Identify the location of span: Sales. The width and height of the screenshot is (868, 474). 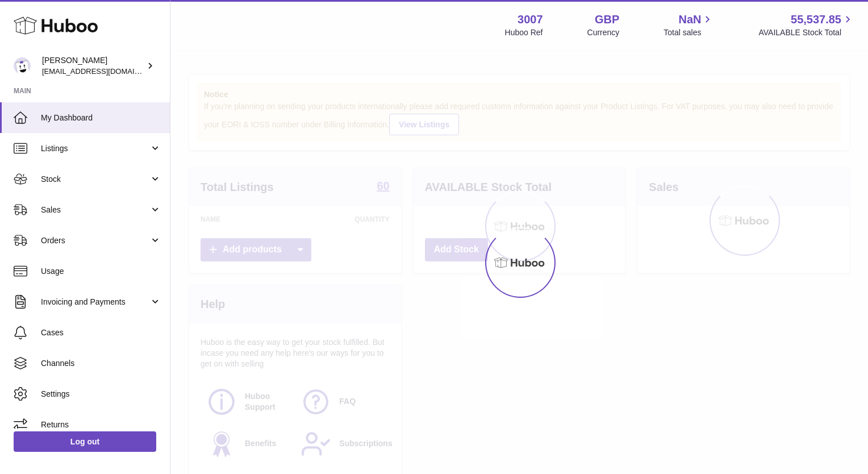
(95, 210).